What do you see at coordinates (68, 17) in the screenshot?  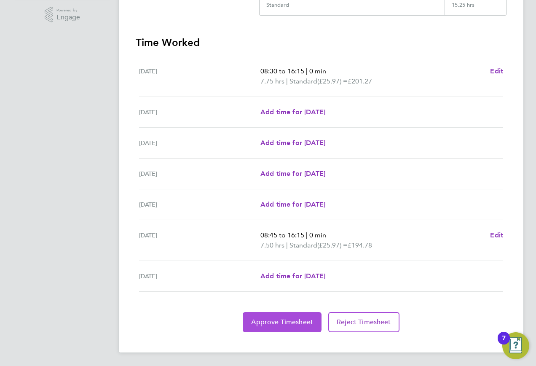 I see `span: Engage` at bounding box center [68, 17].